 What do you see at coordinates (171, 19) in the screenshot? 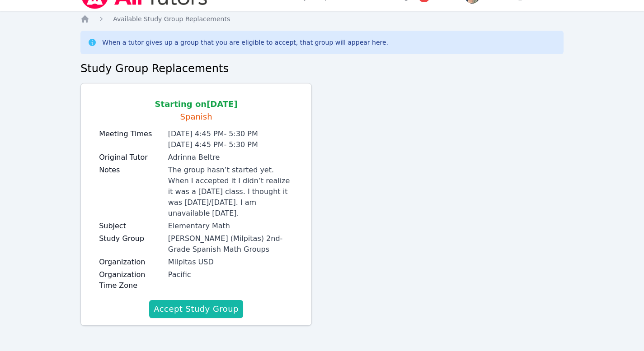
I see `a: Available Study Group Replacements` at bounding box center [171, 19].